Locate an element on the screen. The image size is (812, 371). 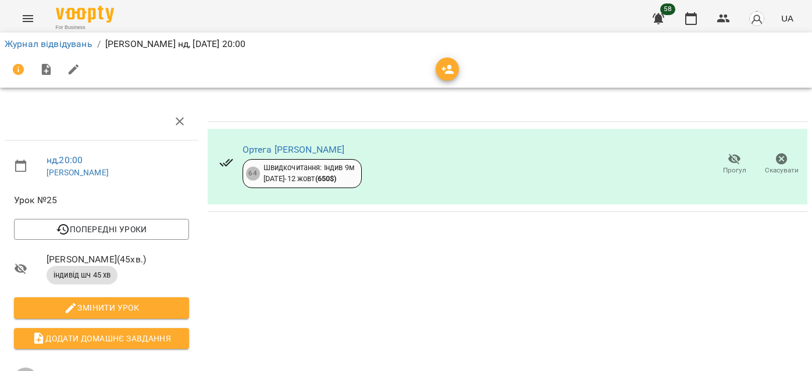
a: Журнал відвідувань is located at coordinates (48, 44).